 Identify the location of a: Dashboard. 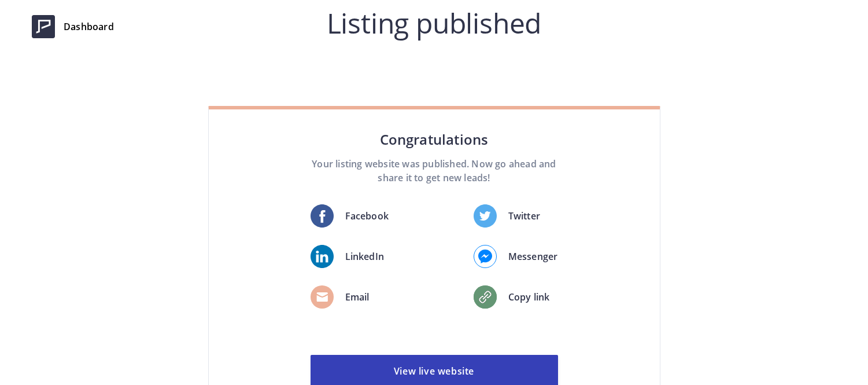
(72, 27).